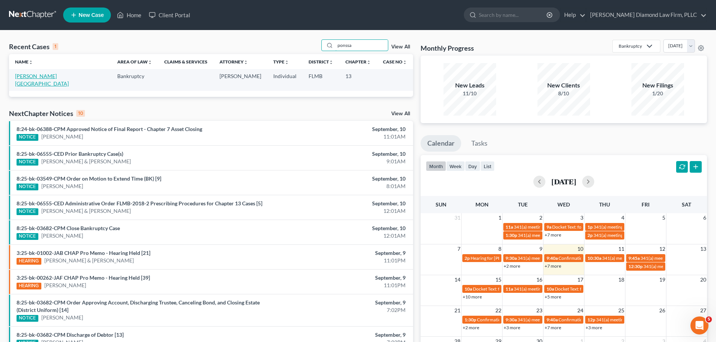 This screenshot has width=716, height=342. I want to click on span: 11, so click(621, 249).